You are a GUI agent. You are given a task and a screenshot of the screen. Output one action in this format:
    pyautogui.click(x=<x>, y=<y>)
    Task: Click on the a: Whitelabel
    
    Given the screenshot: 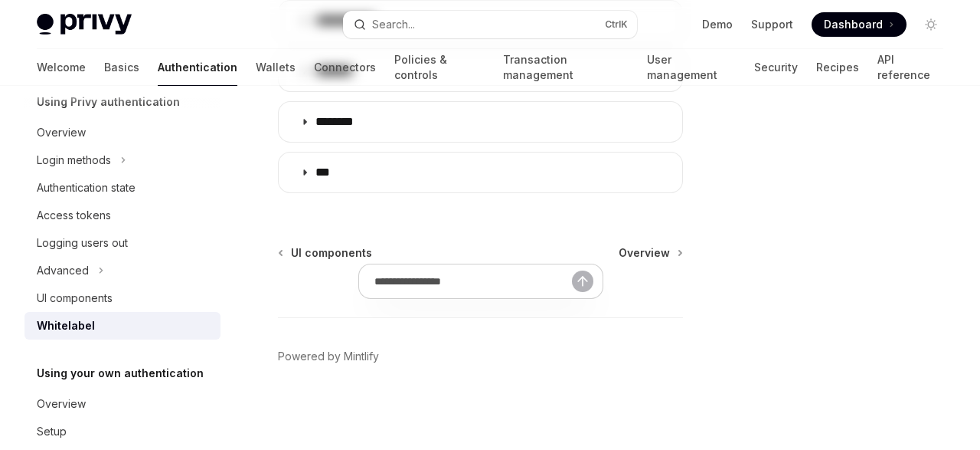 What is the action you would take?
    pyautogui.click(x=123, y=326)
    